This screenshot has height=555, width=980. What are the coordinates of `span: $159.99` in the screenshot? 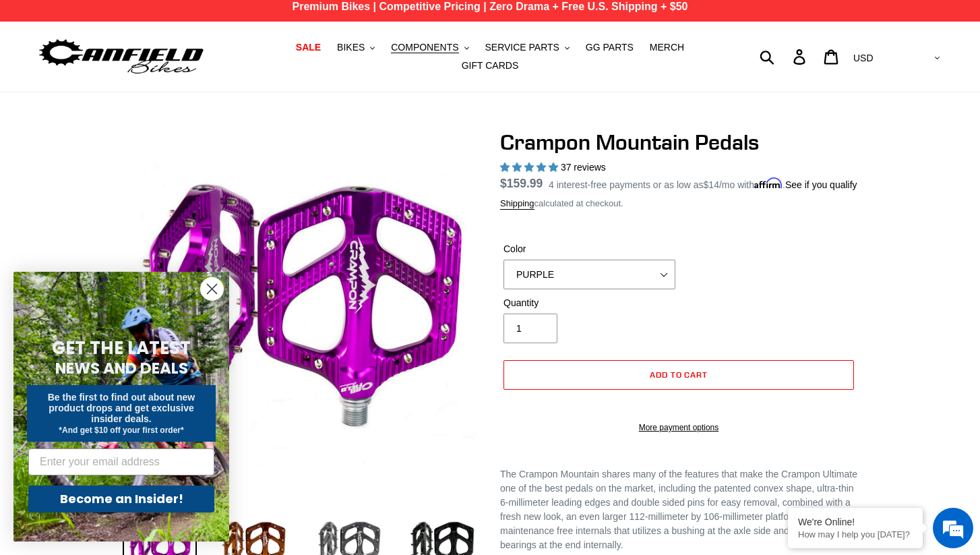 It's located at (521, 183).